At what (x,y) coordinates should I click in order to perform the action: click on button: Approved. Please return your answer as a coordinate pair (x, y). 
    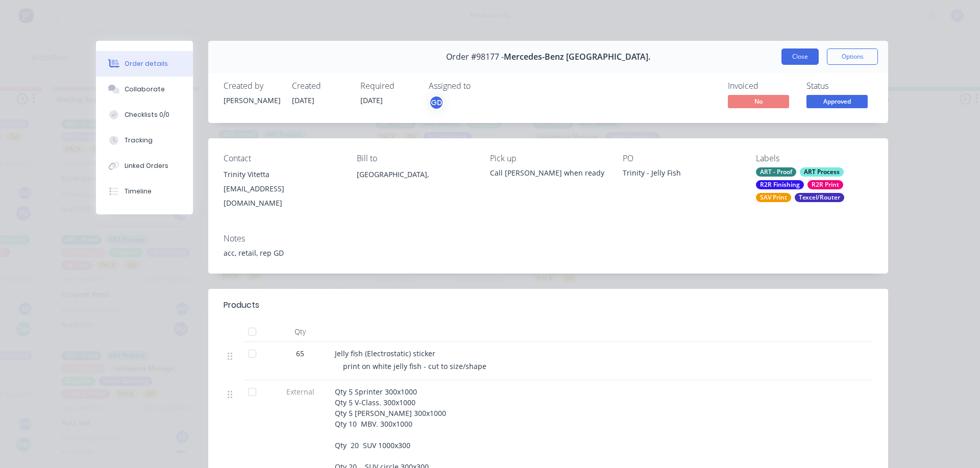
    Looking at the image, I should click on (837, 103).